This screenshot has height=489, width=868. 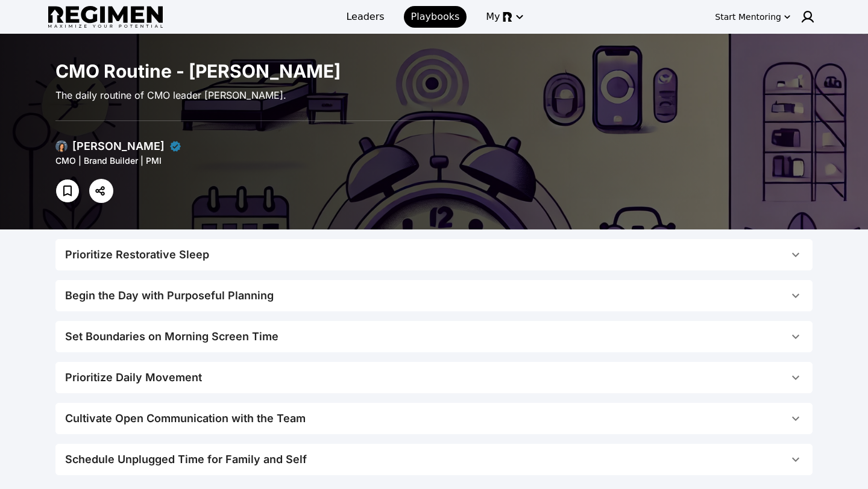 I want to click on button: Prioritize Restorative Sleep, so click(x=434, y=255).